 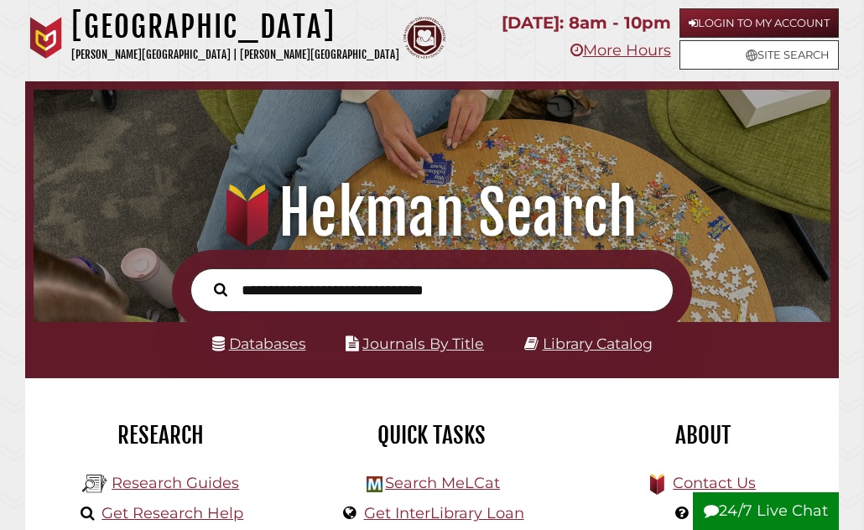 What do you see at coordinates (46, 38) in the screenshot?
I see `img: Calvin University` at bounding box center [46, 38].